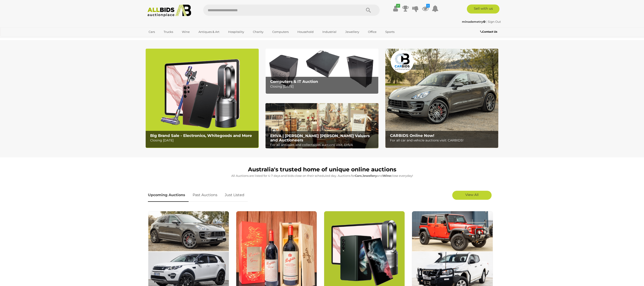 Image resolution: width=644 pixels, height=286 pixels. Describe the element at coordinates (472, 195) in the screenshot. I see `a: View All` at that location.